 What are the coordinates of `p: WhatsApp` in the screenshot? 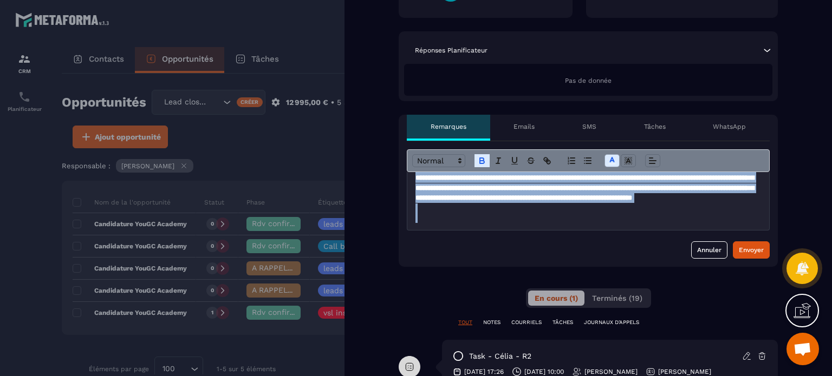 It's located at (729, 127).